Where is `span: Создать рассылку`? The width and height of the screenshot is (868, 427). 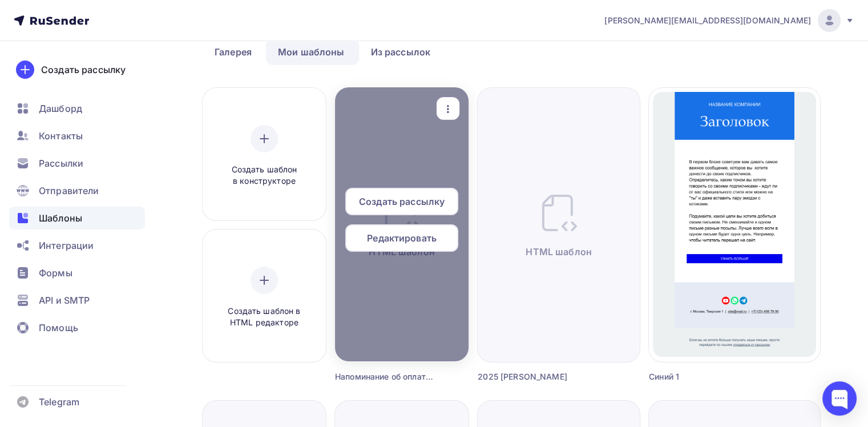 span: Создать рассылку is located at coordinates (402, 201).